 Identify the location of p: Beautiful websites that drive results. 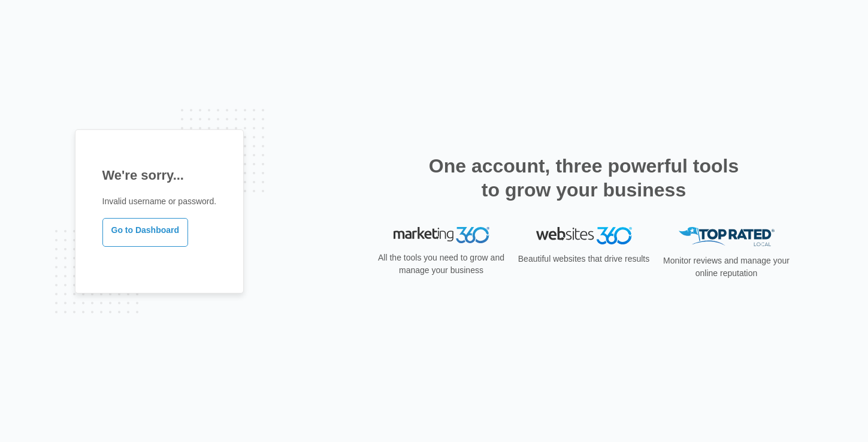
(585, 259).